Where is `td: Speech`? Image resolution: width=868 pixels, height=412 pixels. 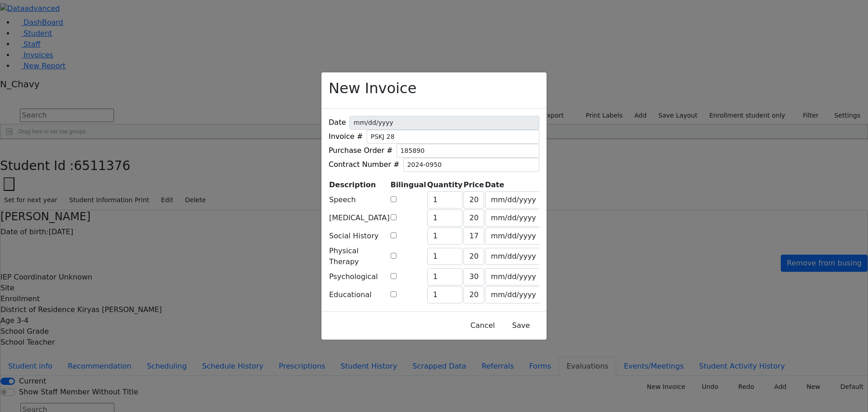
td: Speech is located at coordinates (359, 199).